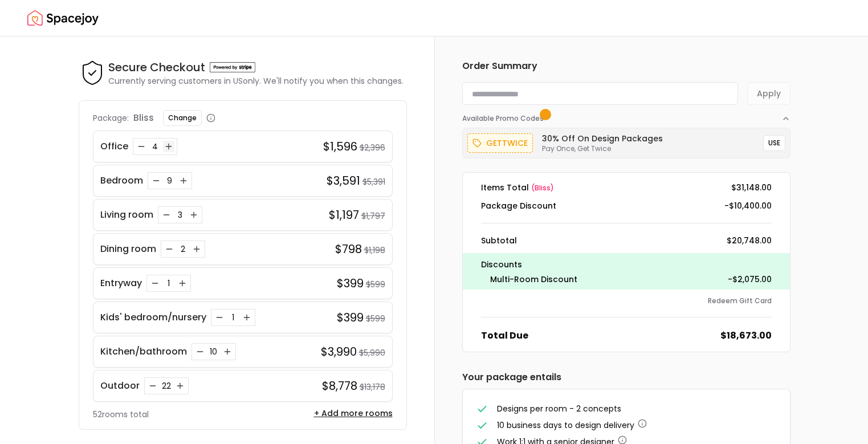 The width and height of the screenshot is (868, 444). What do you see at coordinates (627, 66) in the screenshot?
I see `h6: Order Summary` at bounding box center [627, 66].